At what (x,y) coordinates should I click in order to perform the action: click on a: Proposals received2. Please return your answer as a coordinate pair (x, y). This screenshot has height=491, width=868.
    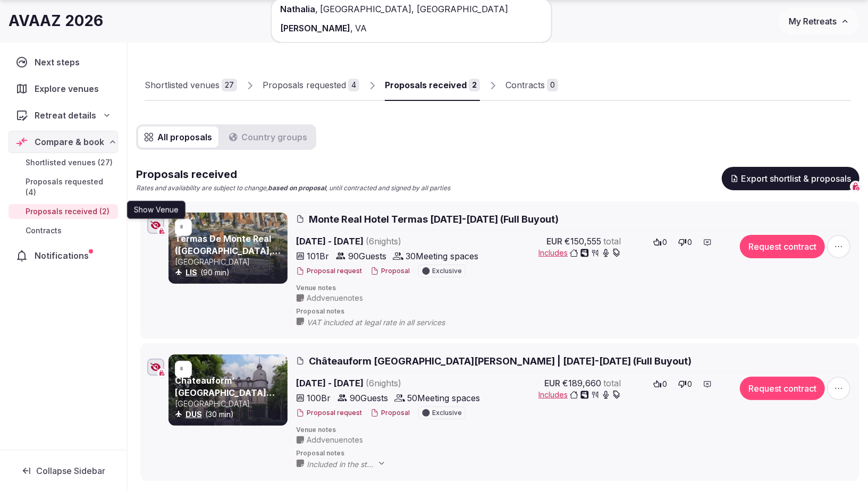
    Looking at the image, I should click on (432, 86).